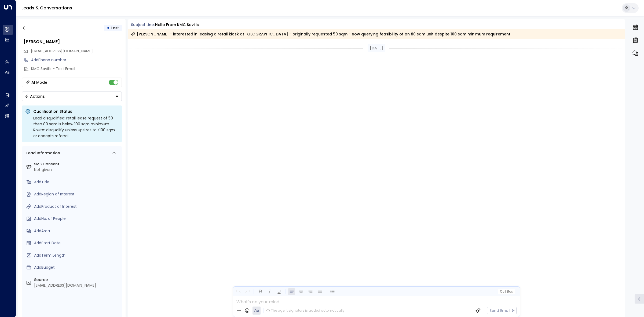 The height and width of the screenshot is (317, 644). What do you see at coordinates (77, 231) in the screenshot?
I see `div: AddArea` at bounding box center [77, 231].